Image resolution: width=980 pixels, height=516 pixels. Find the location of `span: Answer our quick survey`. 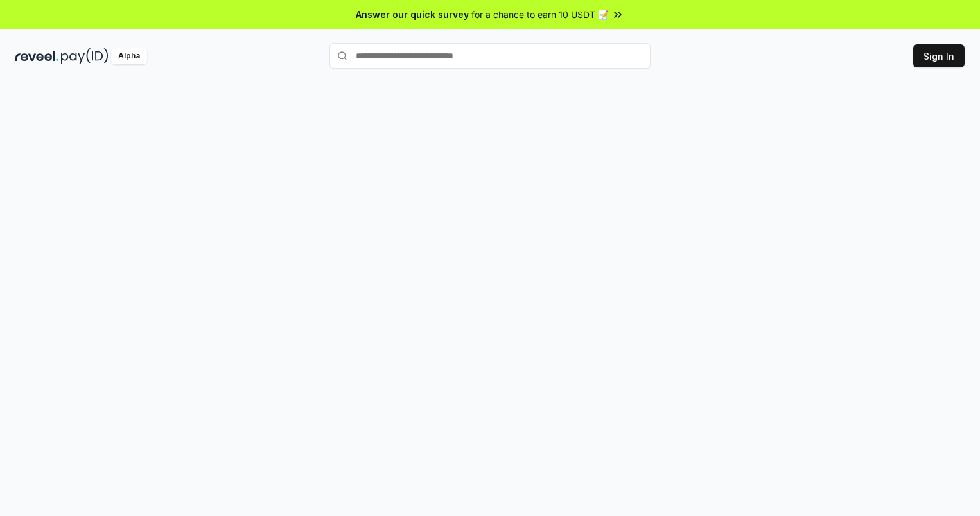

span: Answer our quick survey is located at coordinates (412, 14).